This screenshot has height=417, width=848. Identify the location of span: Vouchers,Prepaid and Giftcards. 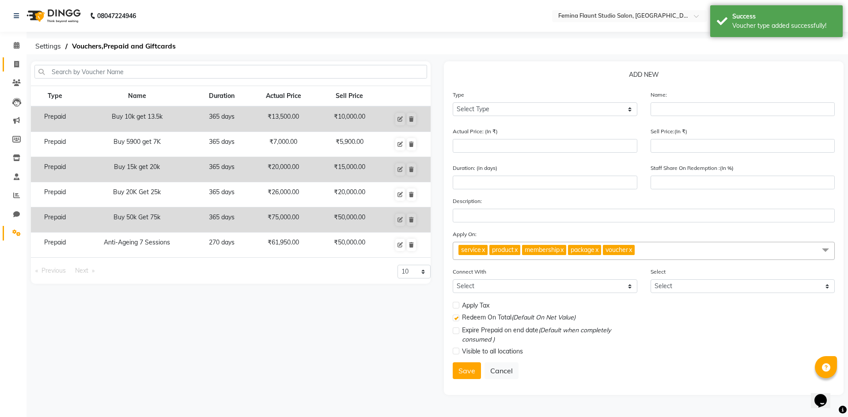
(124, 46).